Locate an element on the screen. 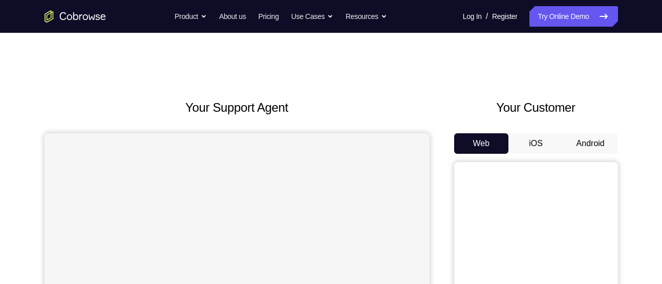 This screenshot has height=284, width=662. h2: Your Support Agent is located at coordinates (237, 108).